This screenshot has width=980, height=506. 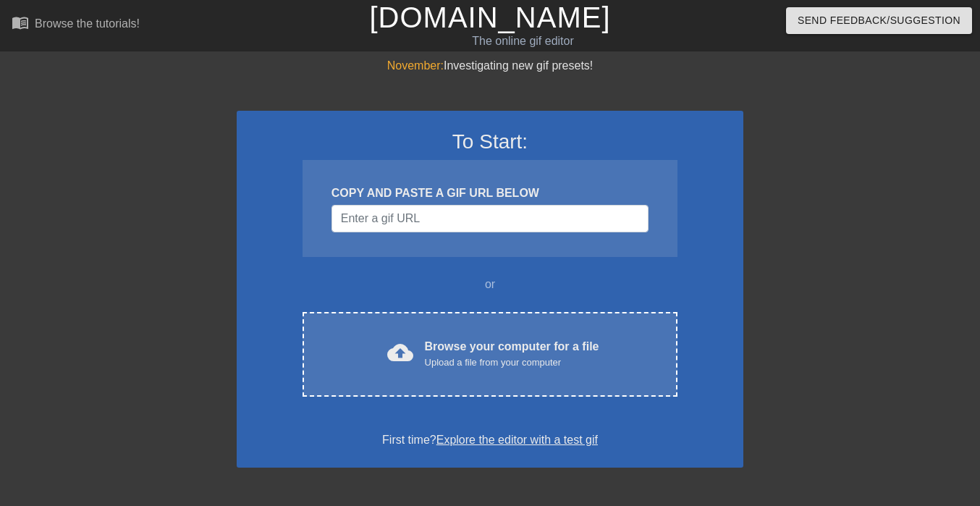 What do you see at coordinates (490, 440) in the screenshot?
I see `div: First time?` at bounding box center [490, 440].